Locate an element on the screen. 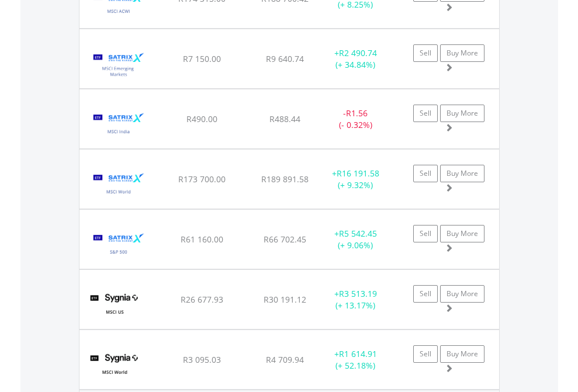 This screenshot has height=392, width=578. span: R1 614.91 is located at coordinates (357, 353).